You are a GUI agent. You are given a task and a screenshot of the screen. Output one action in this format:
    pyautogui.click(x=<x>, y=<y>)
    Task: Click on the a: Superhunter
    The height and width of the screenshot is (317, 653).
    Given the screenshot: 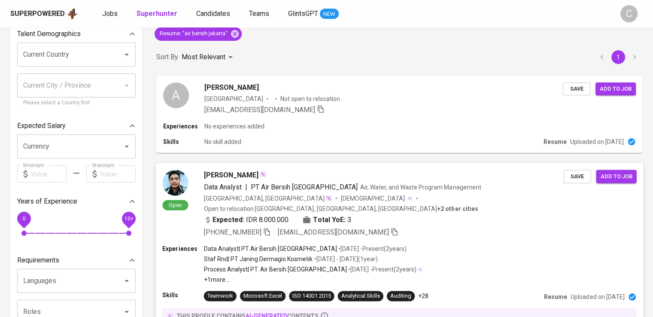 What is the action you would take?
    pyautogui.click(x=157, y=14)
    